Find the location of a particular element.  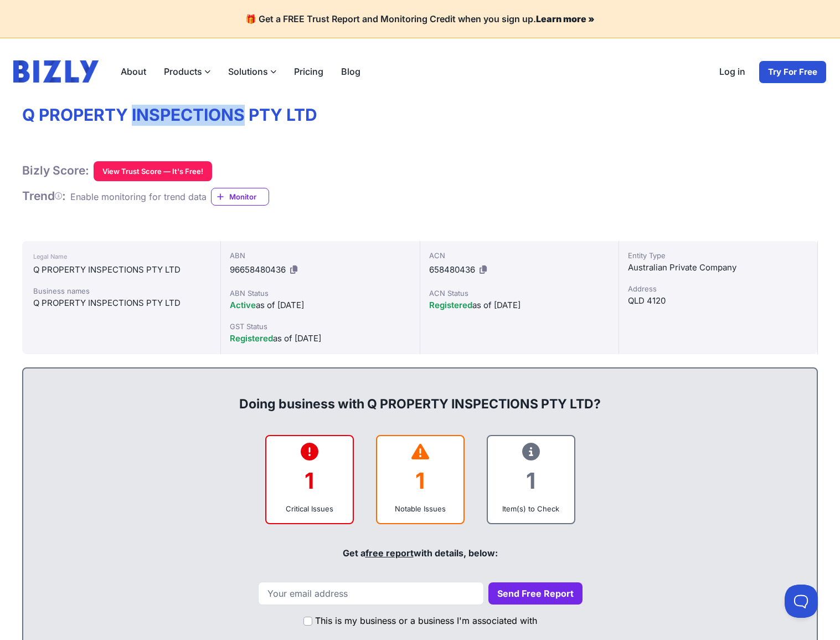

a: Pricing is located at coordinates (309, 71).